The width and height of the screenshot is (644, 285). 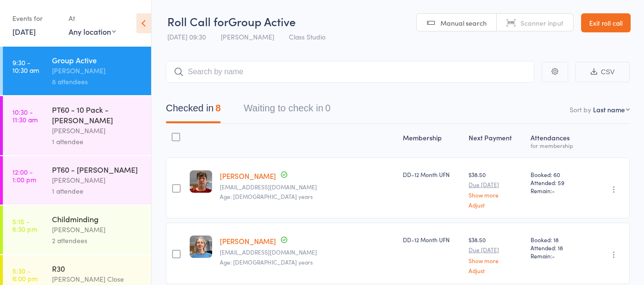 What do you see at coordinates (25, 175) in the screenshot?
I see `time: 12:00 - 1:00 pm` at bounding box center [25, 175].